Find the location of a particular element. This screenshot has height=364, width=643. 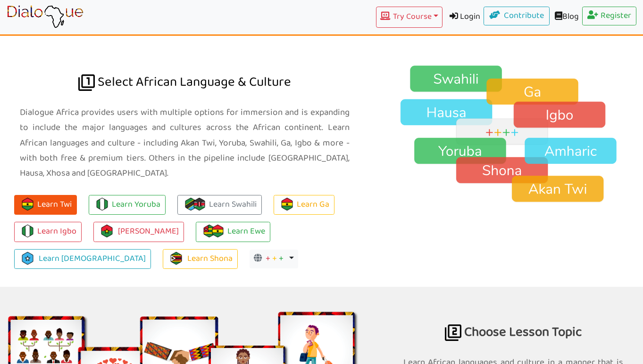

a: Learn Shona is located at coordinates (200, 259).